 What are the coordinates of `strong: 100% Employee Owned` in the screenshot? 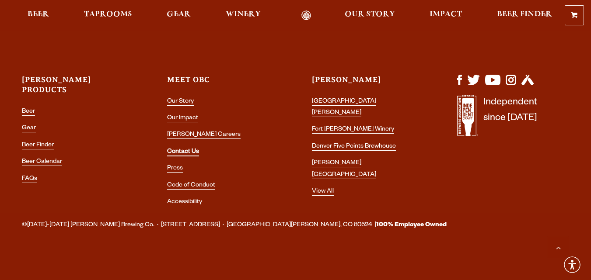 It's located at (411, 226).